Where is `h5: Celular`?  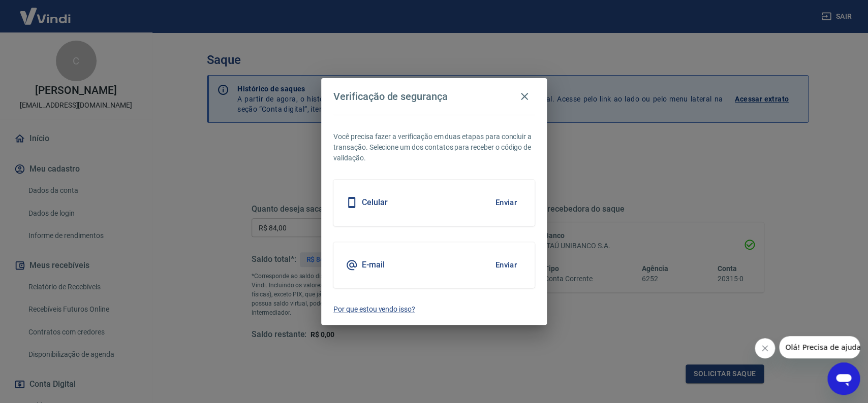
h5: Celular is located at coordinates (374, 203).